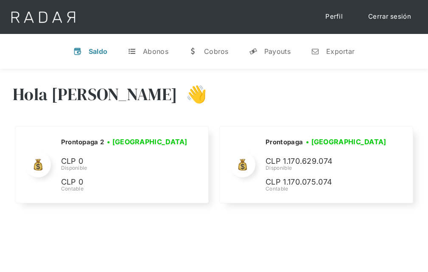 This screenshot has height=272, width=428. I want to click on h2: Prontopaga 2, so click(83, 142).